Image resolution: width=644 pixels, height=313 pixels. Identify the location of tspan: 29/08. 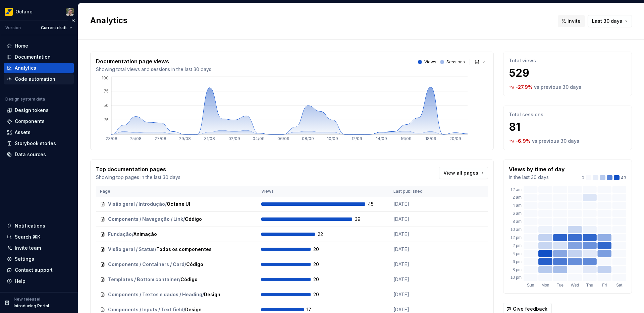
(185, 139).